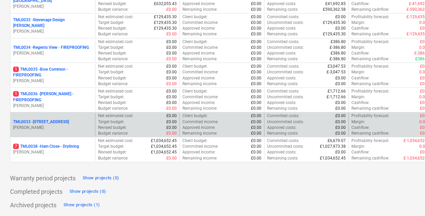 The width and height of the screenshot is (425, 216). Describe the element at coordinates (36, 192) in the screenshot. I see `p: Completed projects` at that location.